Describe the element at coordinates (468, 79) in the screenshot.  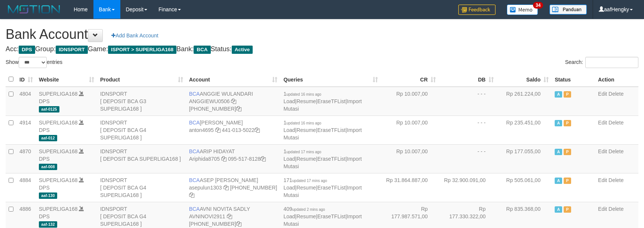
I see `th: DB: activate to sort column ascending` at that location.